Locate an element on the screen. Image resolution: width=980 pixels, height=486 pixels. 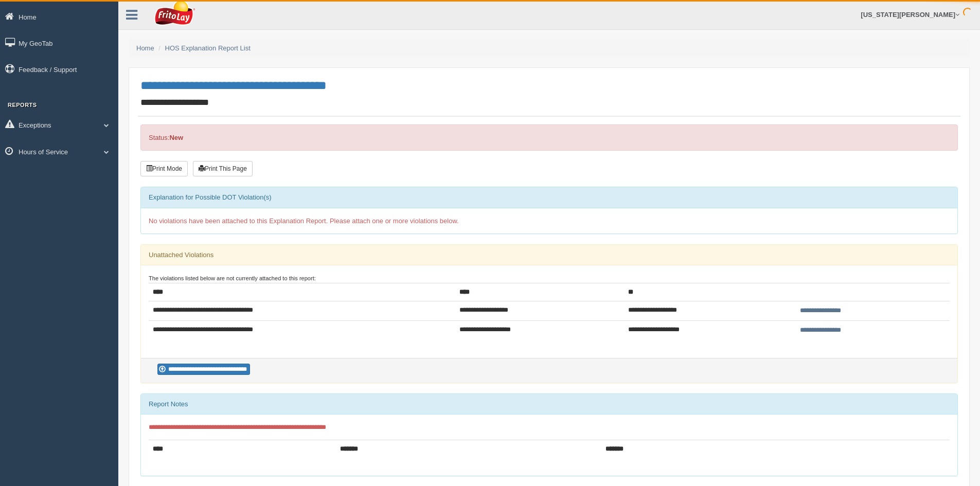
div: Status: is located at coordinates (549, 137).